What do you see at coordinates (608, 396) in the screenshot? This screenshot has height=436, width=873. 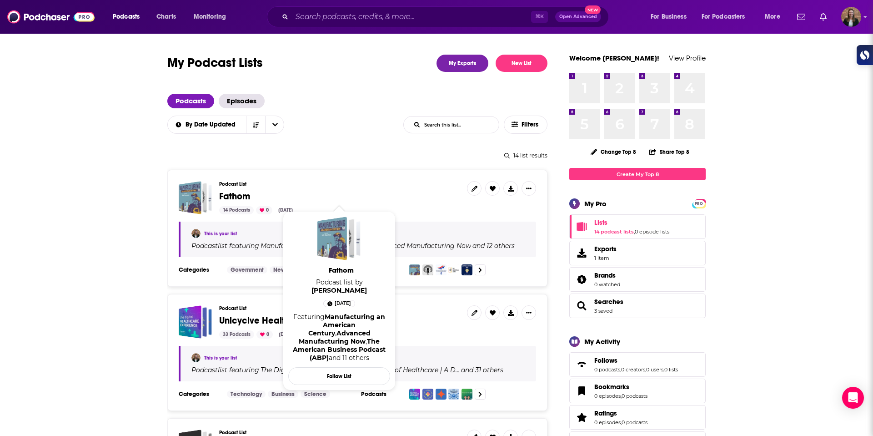 I see `a: 0 episodes` at bounding box center [608, 396].